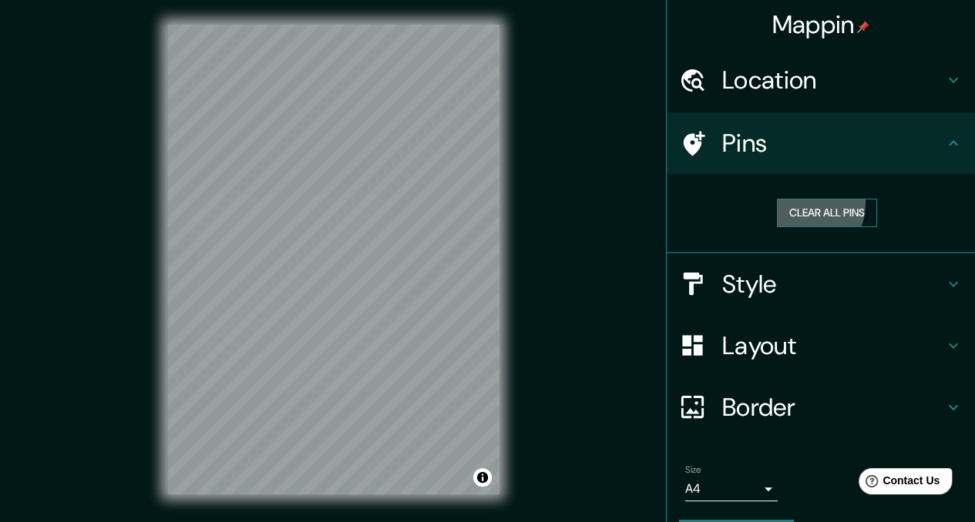  What do you see at coordinates (821, 346) in the screenshot?
I see `div: Layout` at bounding box center [821, 346].